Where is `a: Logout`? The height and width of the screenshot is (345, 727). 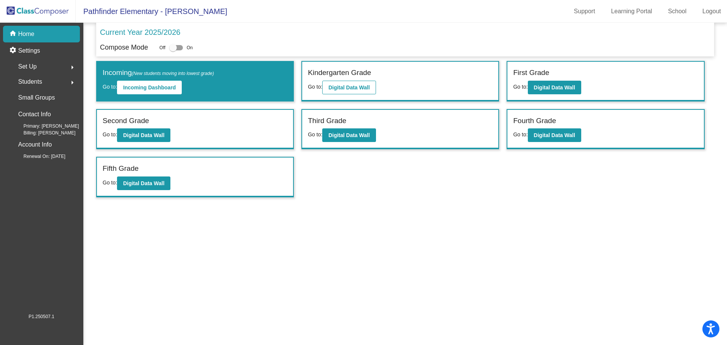
a: Logout is located at coordinates (711, 11).